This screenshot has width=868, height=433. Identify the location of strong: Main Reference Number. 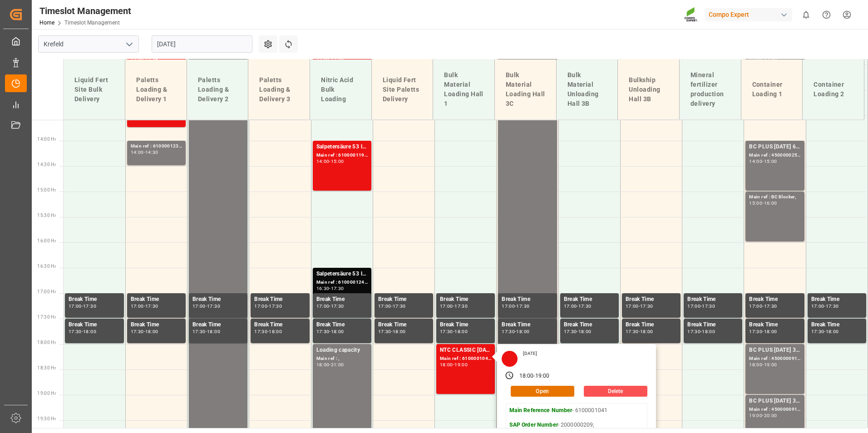
(541, 410).